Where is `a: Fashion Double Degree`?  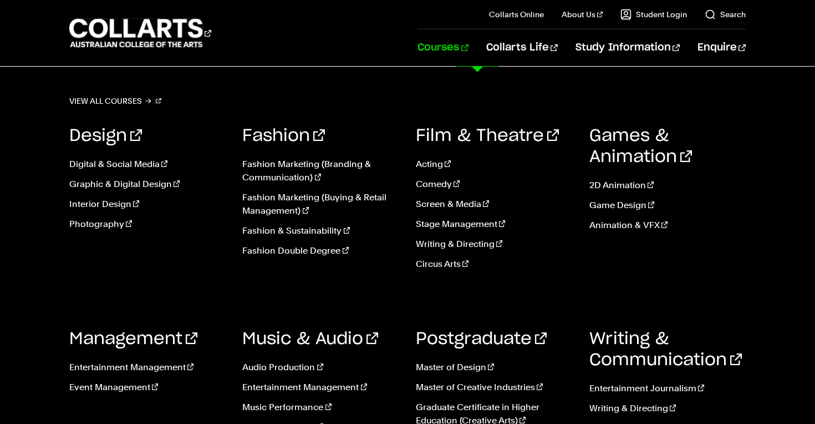
a: Fashion Double Degree is located at coordinates (321, 251).